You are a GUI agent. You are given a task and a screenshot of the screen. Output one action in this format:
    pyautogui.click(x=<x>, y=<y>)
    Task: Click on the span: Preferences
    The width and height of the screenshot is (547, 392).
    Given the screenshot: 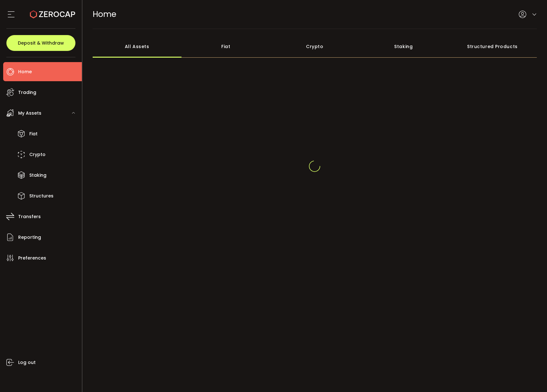 What is the action you would take?
    pyautogui.click(x=32, y=258)
    